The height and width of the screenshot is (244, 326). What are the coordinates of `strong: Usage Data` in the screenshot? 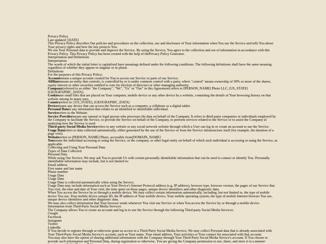 It's located at (56, 130).